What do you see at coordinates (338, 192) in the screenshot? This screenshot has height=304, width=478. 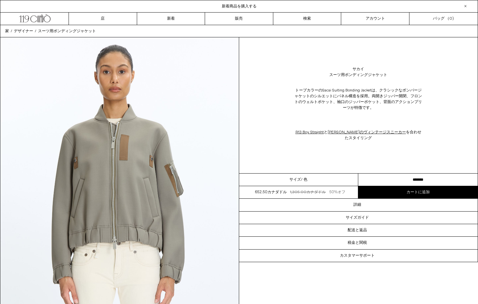 I see `font: 50%オフ` at bounding box center [338, 192].